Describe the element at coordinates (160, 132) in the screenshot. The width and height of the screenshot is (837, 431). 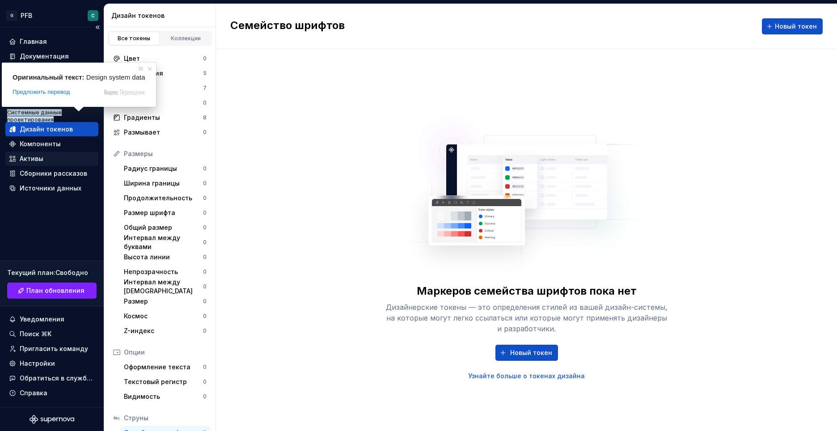
I see `a: Размывает0` at that location.